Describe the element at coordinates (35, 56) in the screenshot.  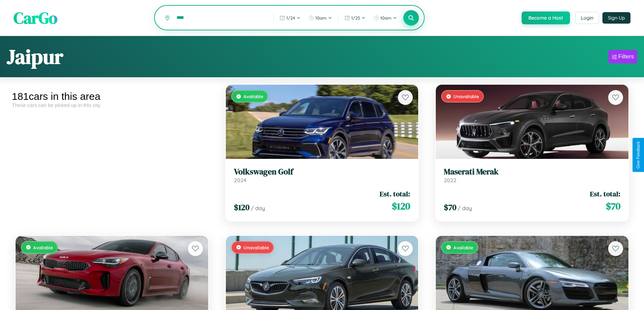
I see `h1: Jaipur` at that location.